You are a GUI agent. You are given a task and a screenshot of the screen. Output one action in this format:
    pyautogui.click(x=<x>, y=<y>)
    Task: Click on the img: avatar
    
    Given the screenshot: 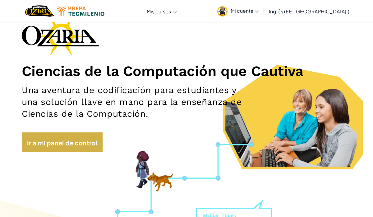 What is the action you would take?
    pyautogui.click(x=222, y=11)
    